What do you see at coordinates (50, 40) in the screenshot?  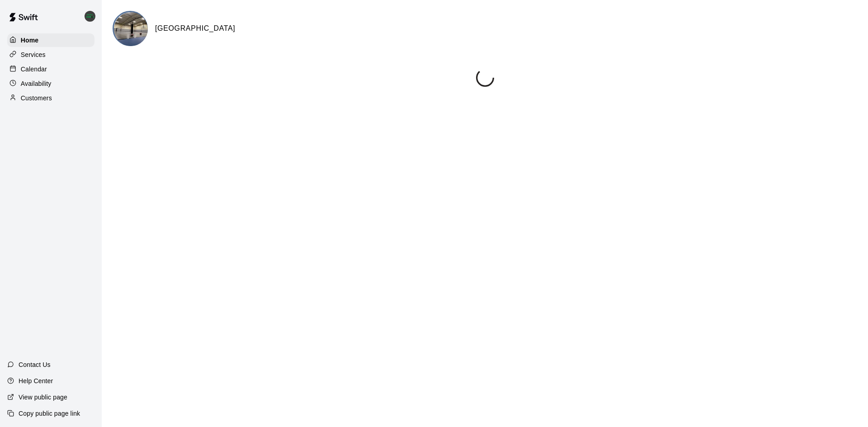 I see `a: Home` at bounding box center [50, 40].